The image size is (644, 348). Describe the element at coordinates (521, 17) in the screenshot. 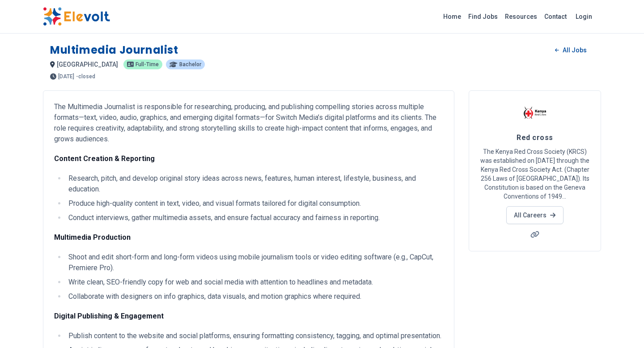

I see `a: Resources` at that location.